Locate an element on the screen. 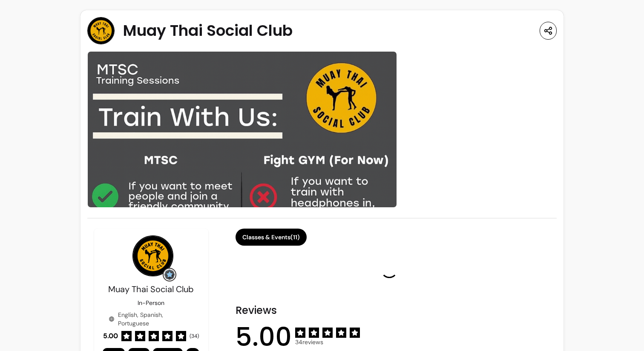 This screenshot has width=644, height=351. p: In-Person is located at coordinates (151, 303).